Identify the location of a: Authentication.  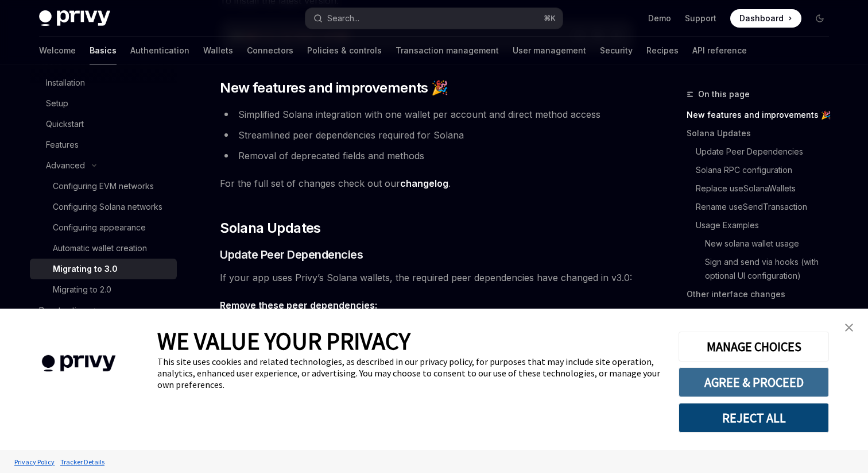
(160, 50).